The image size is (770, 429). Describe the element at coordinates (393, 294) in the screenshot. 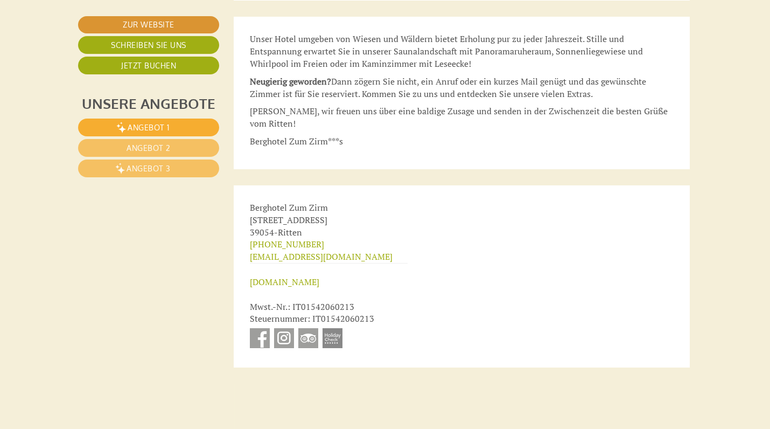

I see `button: Senden` at that location.